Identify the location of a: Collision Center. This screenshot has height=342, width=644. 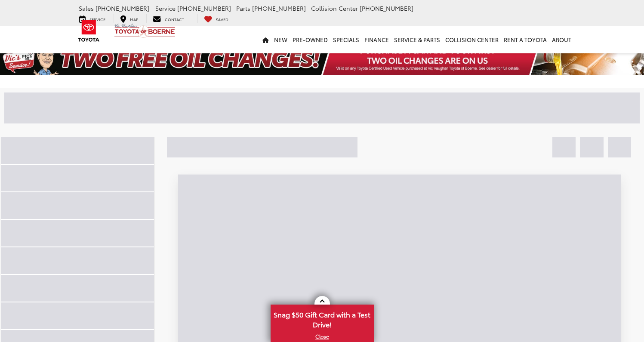
(472, 40).